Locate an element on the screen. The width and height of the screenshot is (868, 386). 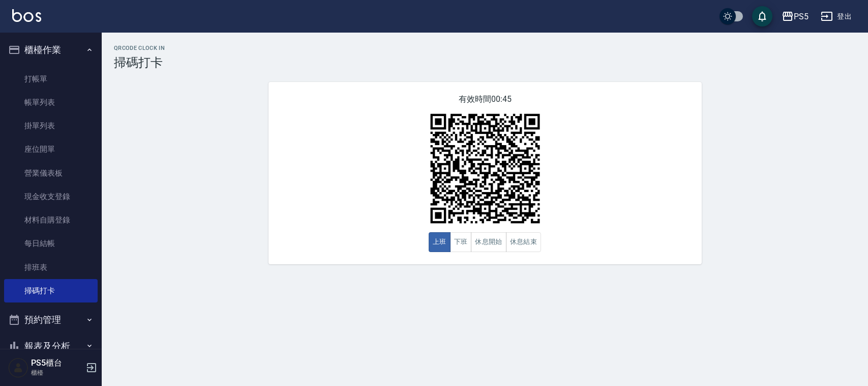
button: save is located at coordinates (762, 16).